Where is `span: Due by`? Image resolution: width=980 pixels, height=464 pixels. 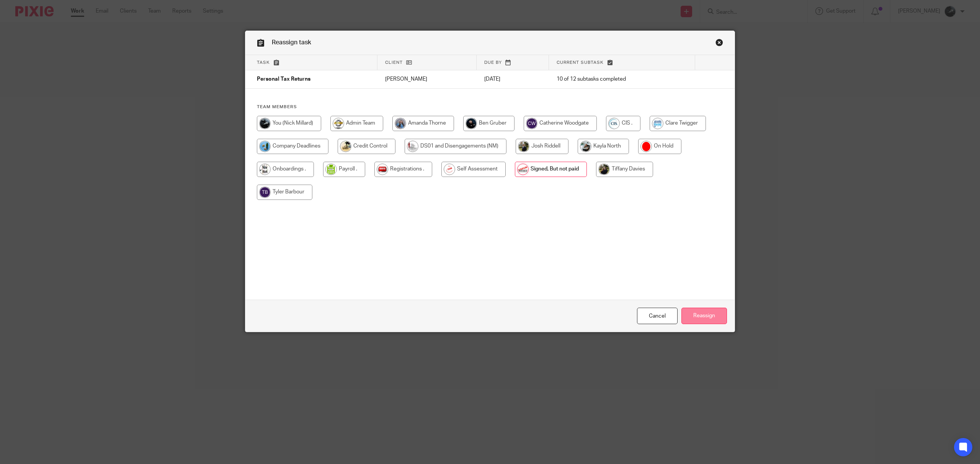
span: Due by is located at coordinates (493, 62).